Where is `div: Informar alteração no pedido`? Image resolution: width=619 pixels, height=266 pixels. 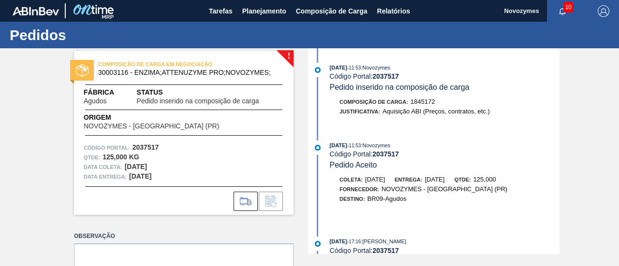
div: Informar alteração no pedido is located at coordinates (271, 202).